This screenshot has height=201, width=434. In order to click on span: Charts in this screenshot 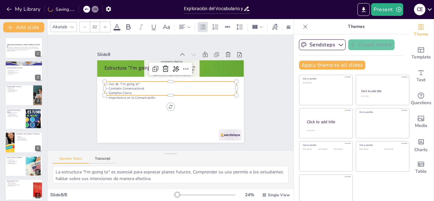, I will do `click(421, 150)`.